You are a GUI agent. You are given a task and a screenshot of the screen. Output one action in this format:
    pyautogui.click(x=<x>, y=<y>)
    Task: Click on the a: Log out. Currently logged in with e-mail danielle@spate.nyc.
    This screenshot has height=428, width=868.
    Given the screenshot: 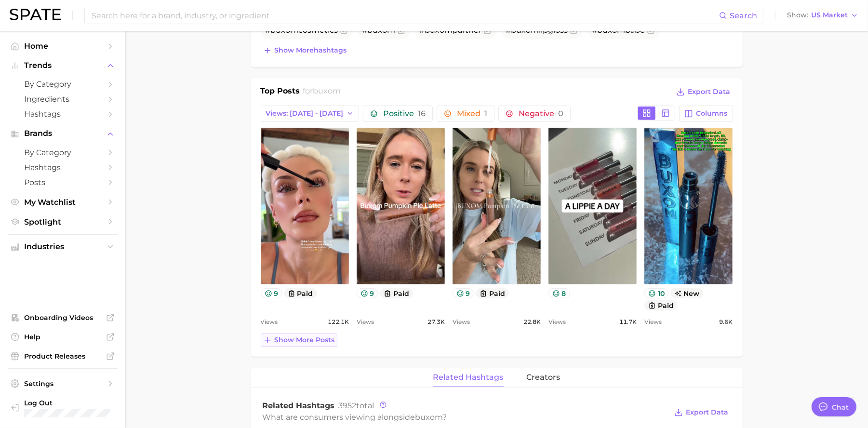 What is the action you would take?
    pyautogui.click(x=63, y=409)
    